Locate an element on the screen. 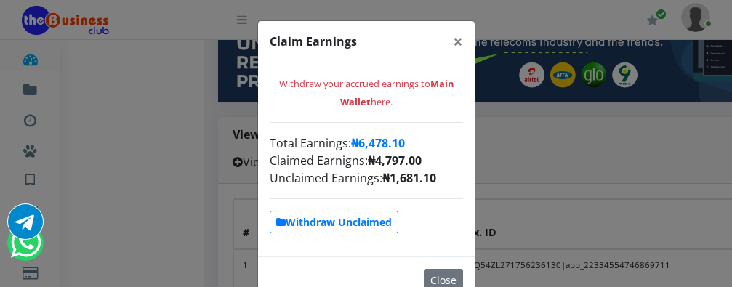  span: ₦1,681.10 is located at coordinates (409, 178).